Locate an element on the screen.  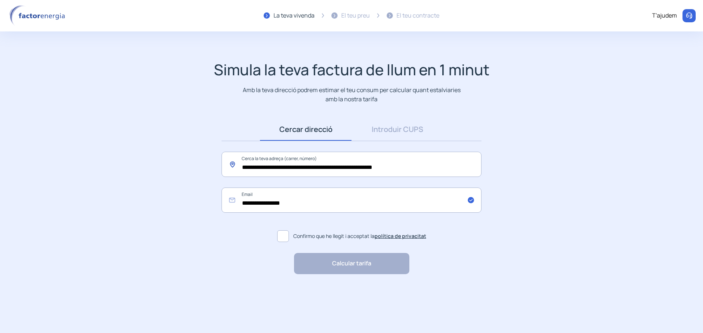
img: llamar is located at coordinates (689, 16).